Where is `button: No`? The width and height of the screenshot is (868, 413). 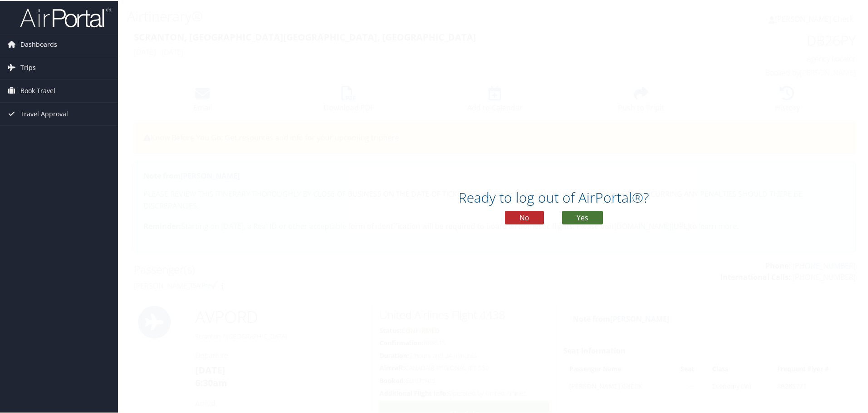 button: No is located at coordinates (524, 217).